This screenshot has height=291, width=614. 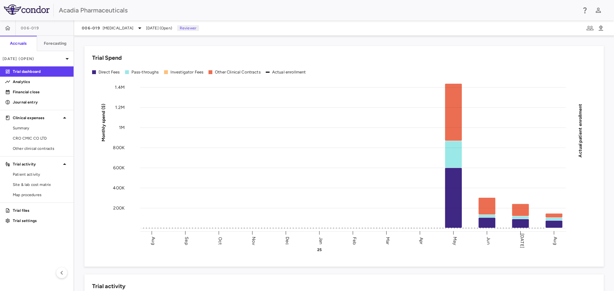 I want to click on text: Mar, so click(x=388, y=241).